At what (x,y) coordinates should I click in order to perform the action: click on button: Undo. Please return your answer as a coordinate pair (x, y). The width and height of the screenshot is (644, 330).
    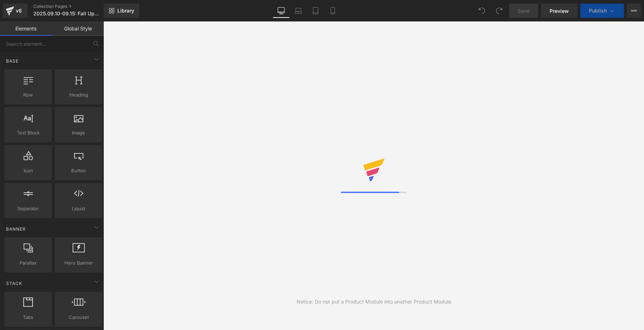
    Looking at the image, I should click on (482, 11).